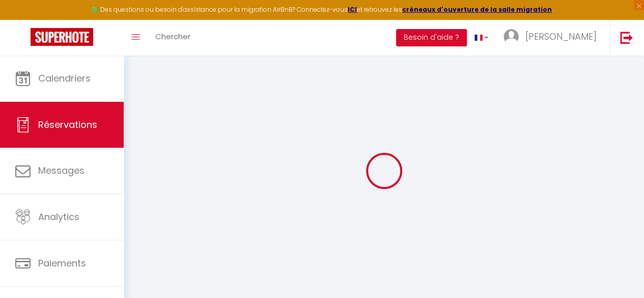 The image size is (644, 298). Describe the element at coordinates (352, 9) in the screenshot. I see `a: ICI` at that location.